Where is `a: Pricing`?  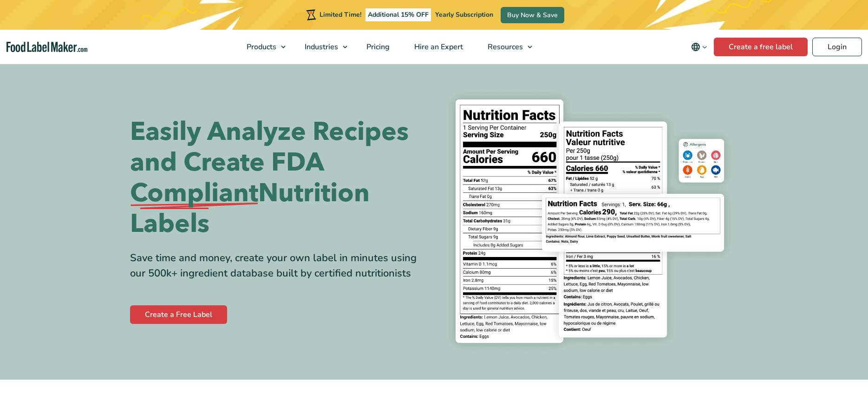
a: Pricing is located at coordinates (377, 47).